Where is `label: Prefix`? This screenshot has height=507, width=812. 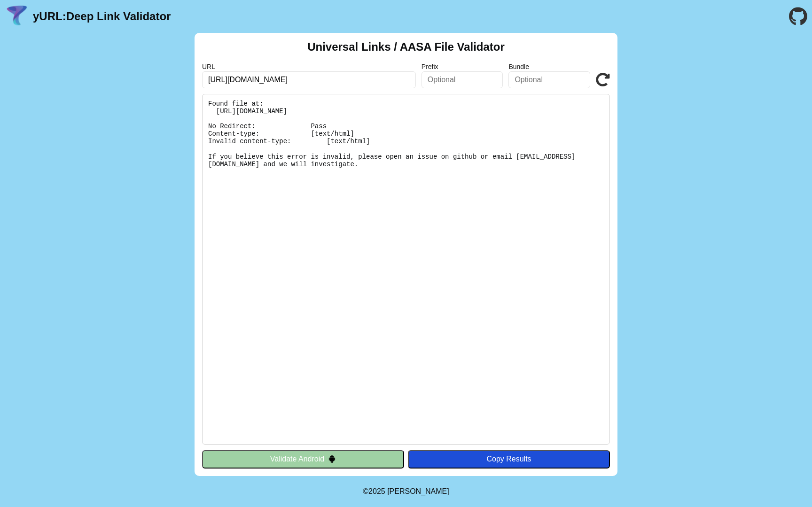 label: Prefix is located at coordinates (462, 67).